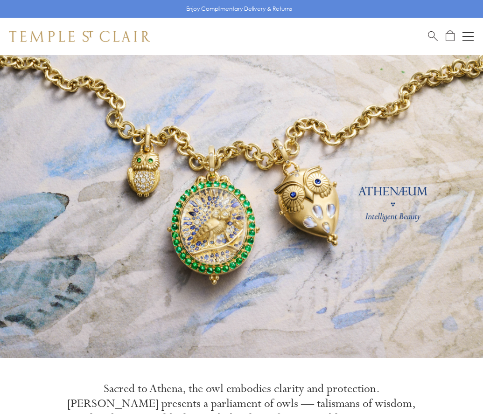 The width and height of the screenshot is (483, 414). Describe the element at coordinates (432, 36) in the screenshot. I see `a: Search` at that location.